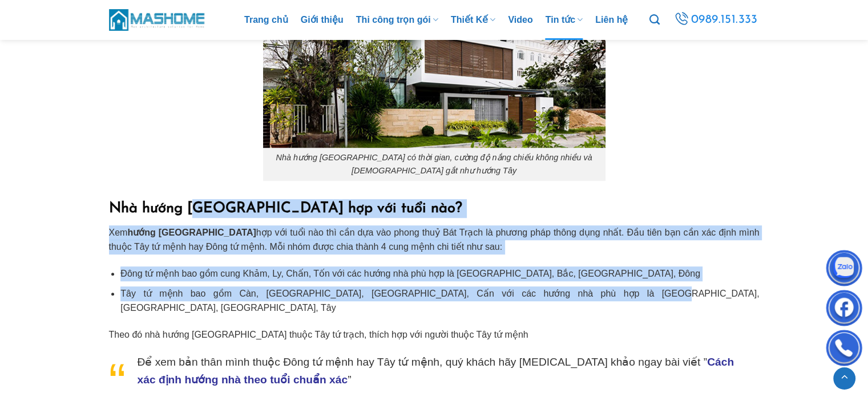  What do you see at coordinates (716, 20) in the screenshot?
I see `a: 0989.151.333` at bounding box center [716, 20].